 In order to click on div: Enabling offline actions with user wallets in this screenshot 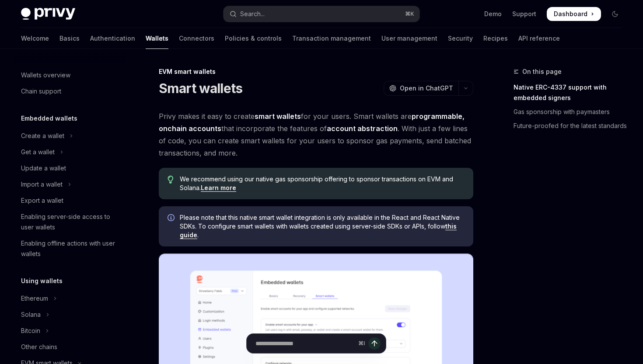, I will do `click(71, 249)`.